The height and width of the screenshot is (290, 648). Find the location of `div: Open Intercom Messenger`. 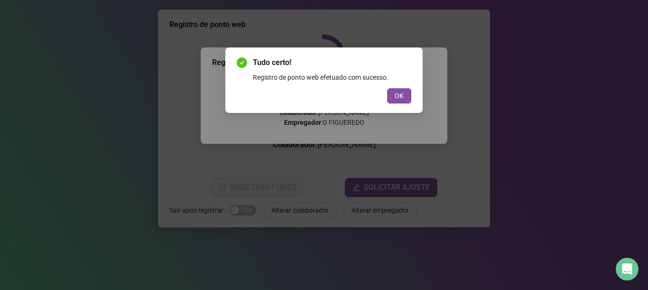

div: Open Intercom Messenger is located at coordinates (628, 269).